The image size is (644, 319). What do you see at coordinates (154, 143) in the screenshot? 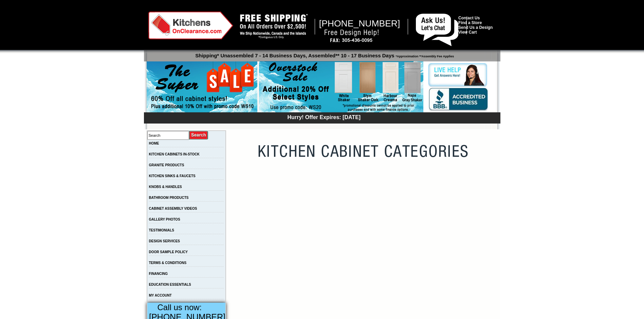
I see `a: HOME` at bounding box center [154, 143].